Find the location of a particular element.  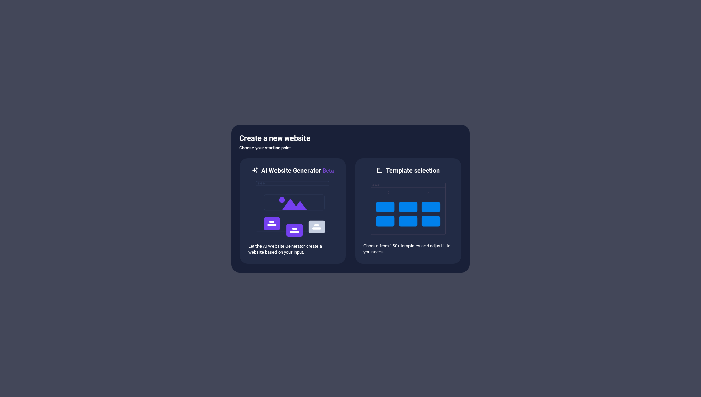

div: Template selectionChoose from 150+ templates and adjust it to you needs. is located at coordinates (408, 211).